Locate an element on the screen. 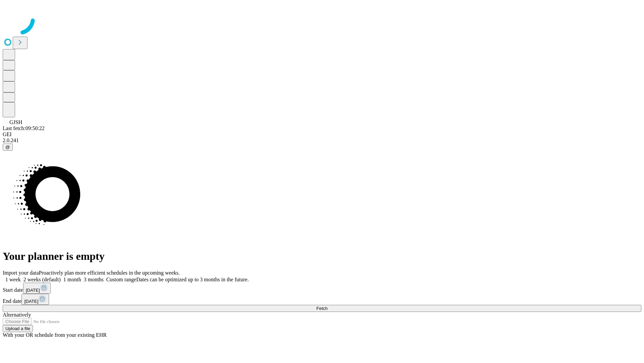 This screenshot has height=363, width=644. span: Fetch is located at coordinates (322, 308).